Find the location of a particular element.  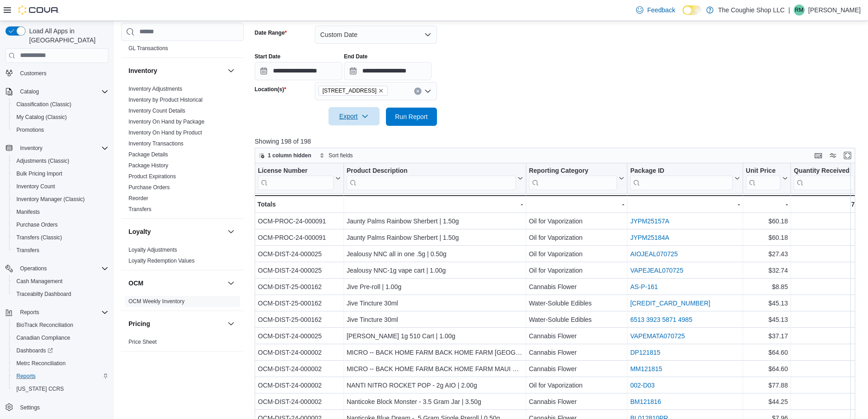

div: $27.43 is located at coordinates (767, 254).